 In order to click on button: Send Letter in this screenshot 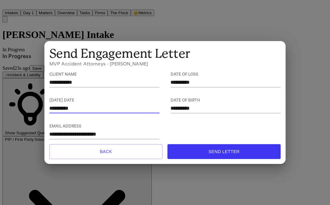, I will do `click(224, 152)`.